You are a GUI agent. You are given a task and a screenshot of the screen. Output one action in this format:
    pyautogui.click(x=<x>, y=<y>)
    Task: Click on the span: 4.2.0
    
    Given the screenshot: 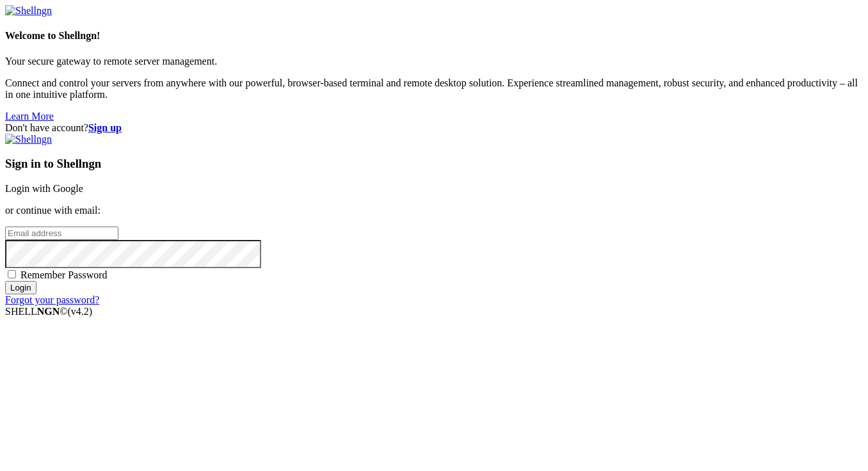 What is the action you would take?
    pyautogui.click(x=80, y=311)
    